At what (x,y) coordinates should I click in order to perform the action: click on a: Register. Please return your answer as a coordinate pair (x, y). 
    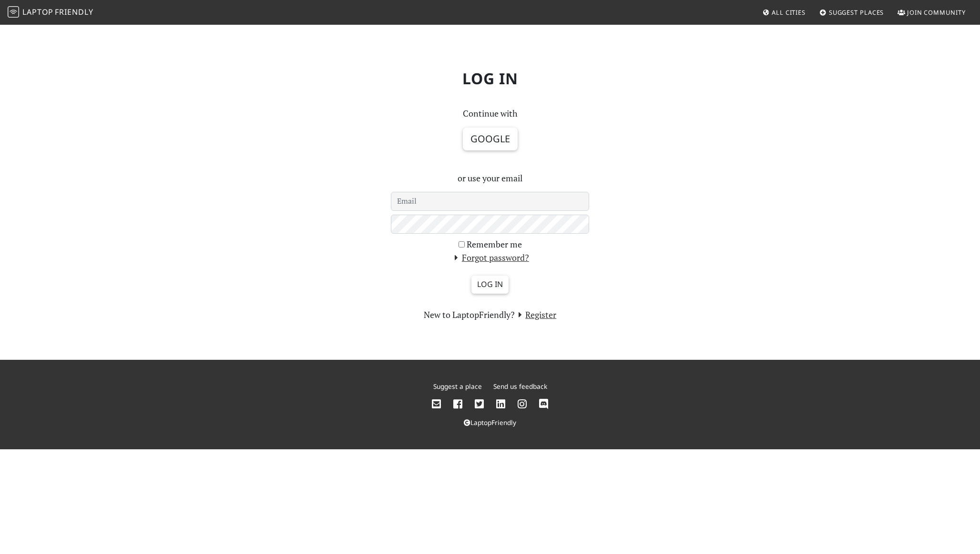
    Looking at the image, I should click on (536, 315).